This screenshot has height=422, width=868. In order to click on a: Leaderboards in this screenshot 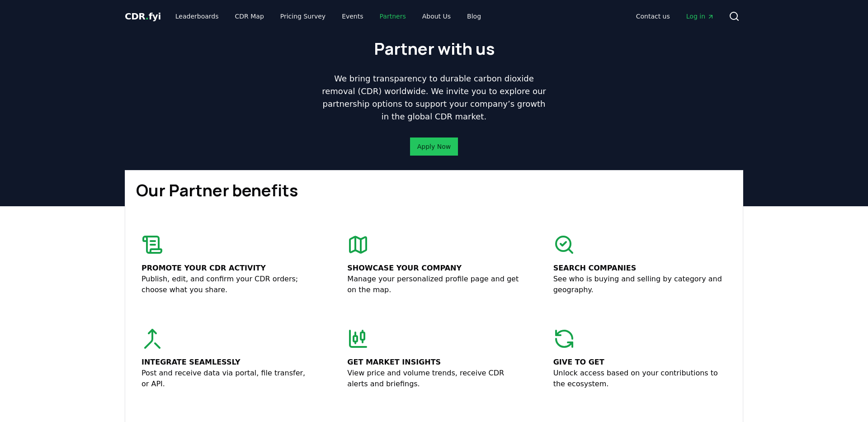, I will do `click(197, 16)`.